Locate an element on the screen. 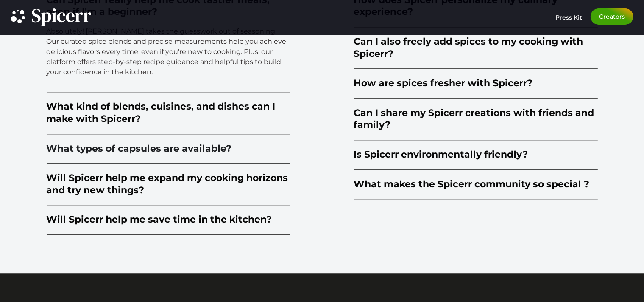  a: Press Kit is located at coordinates (569, 15).